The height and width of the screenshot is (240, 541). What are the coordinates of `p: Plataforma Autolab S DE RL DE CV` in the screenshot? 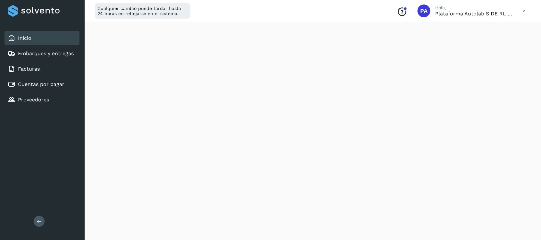 It's located at (474, 13).